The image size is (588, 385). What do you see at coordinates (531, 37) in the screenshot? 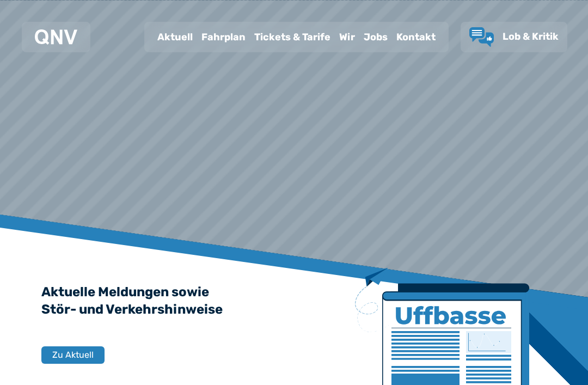
I see `span: Lob & Kritik` at bounding box center [531, 37].